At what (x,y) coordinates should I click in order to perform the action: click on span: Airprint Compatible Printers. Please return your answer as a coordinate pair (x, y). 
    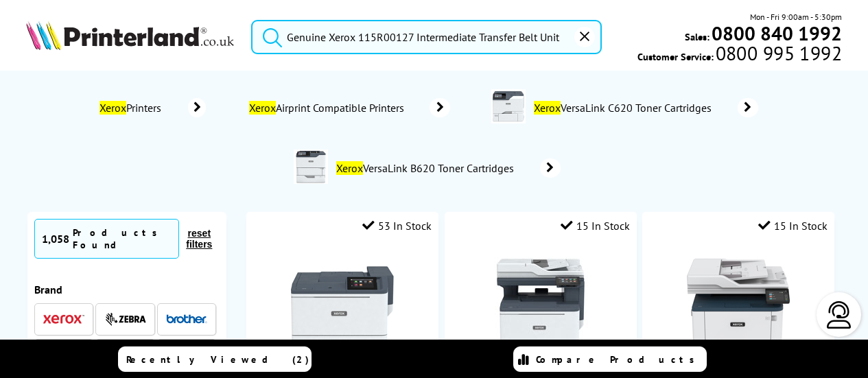
    Looking at the image, I should click on (328, 108).